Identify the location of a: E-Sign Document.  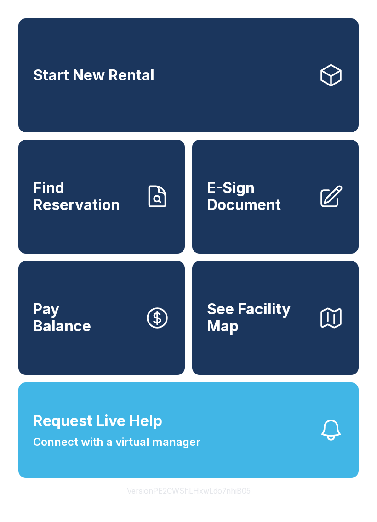
(275, 197).